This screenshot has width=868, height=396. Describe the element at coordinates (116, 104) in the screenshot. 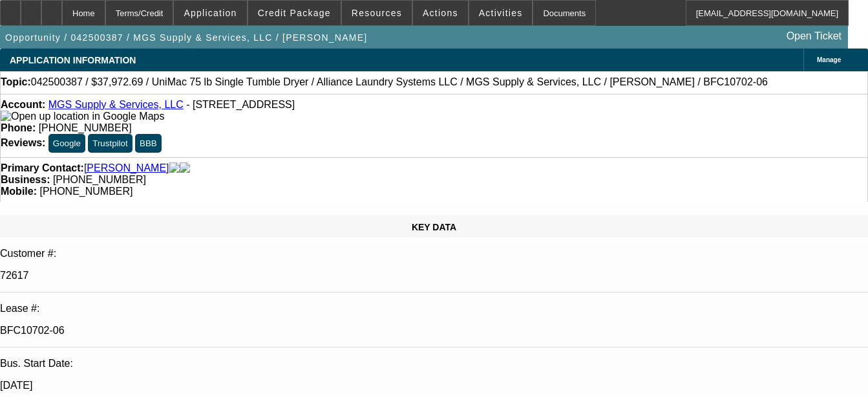

I see `a: MGS Supply & Services, LLC` at that location.